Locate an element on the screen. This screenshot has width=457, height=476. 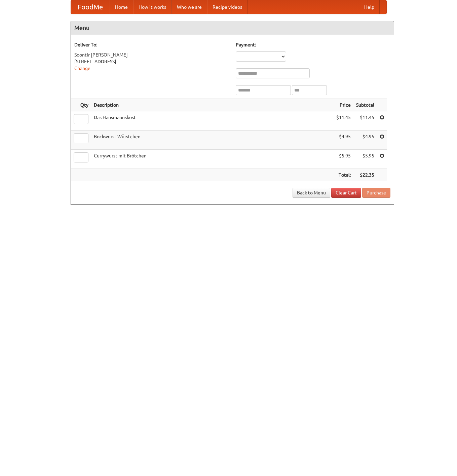
th: Price is located at coordinates (343, 105).